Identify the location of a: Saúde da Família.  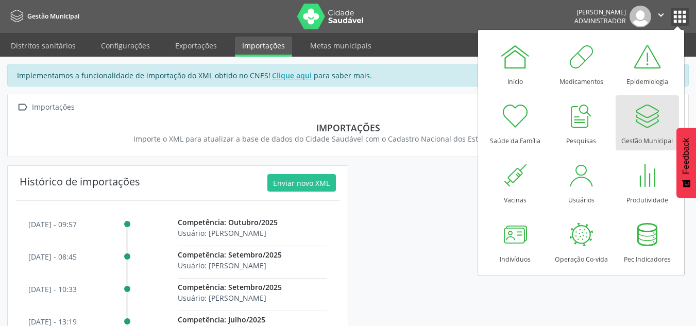
(515, 123).